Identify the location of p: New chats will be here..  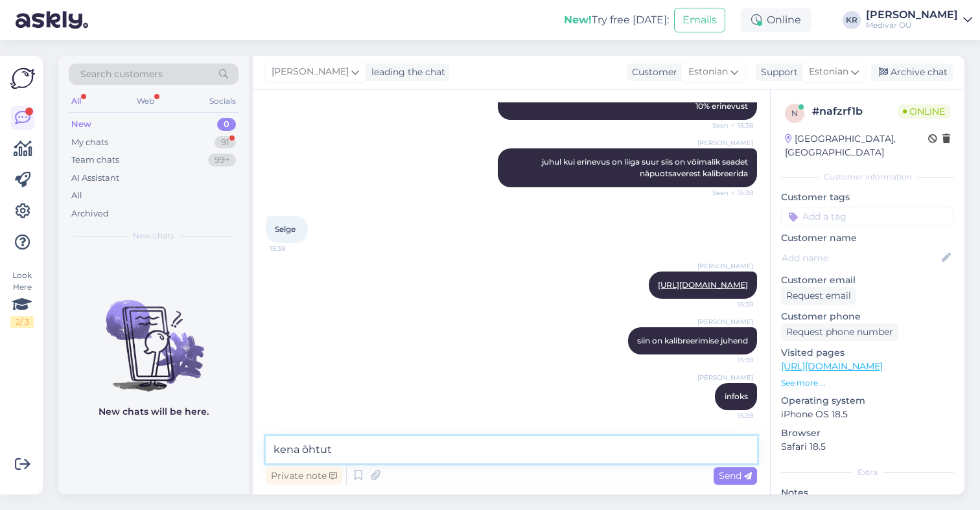
(153, 412).